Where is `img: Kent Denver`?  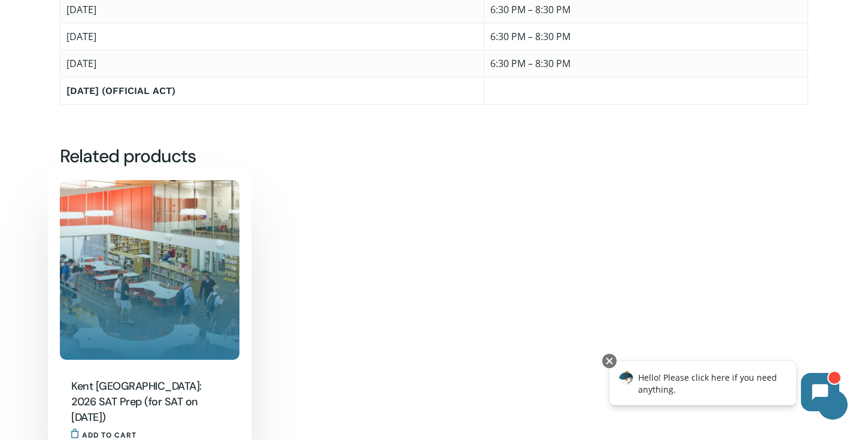
img: Kent Denver is located at coordinates (149, 270).